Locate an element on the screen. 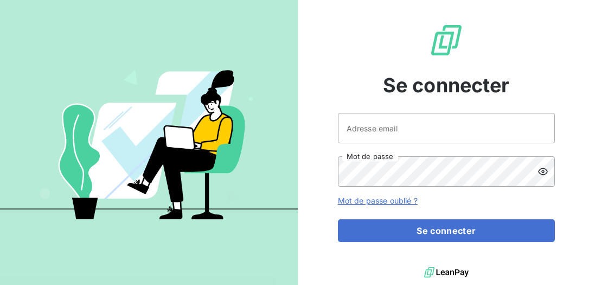 The height and width of the screenshot is (285, 595). img: logo is located at coordinates (447, 272).